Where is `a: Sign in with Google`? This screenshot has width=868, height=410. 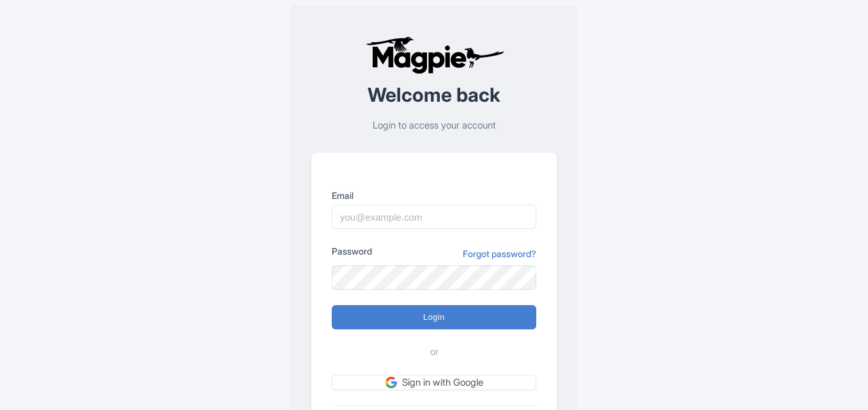
a: Sign in with Google is located at coordinates (434, 382).